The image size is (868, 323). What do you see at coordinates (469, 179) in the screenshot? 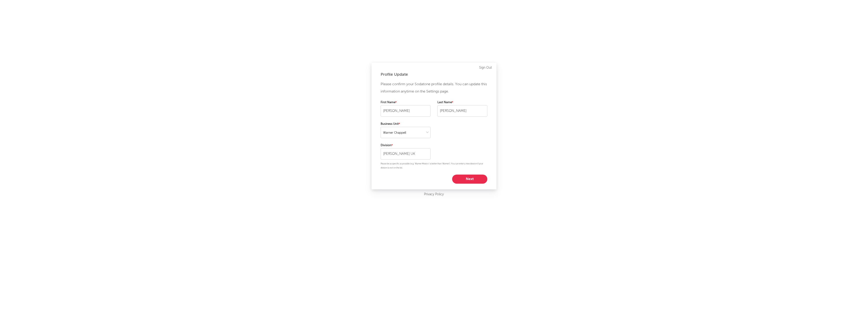
I see `button: Next` at bounding box center [469, 179].